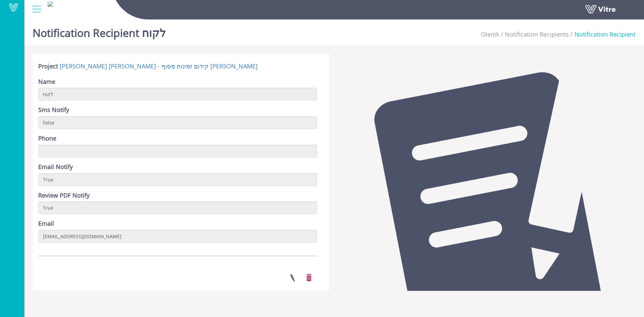  I want to click on span: 237, so click(490, 34).